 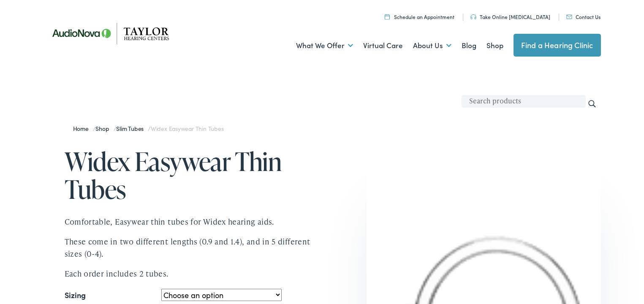 What do you see at coordinates (132, 129) in the screenshot?
I see `a: Slim Tubes` at bounding box center [132, 129].